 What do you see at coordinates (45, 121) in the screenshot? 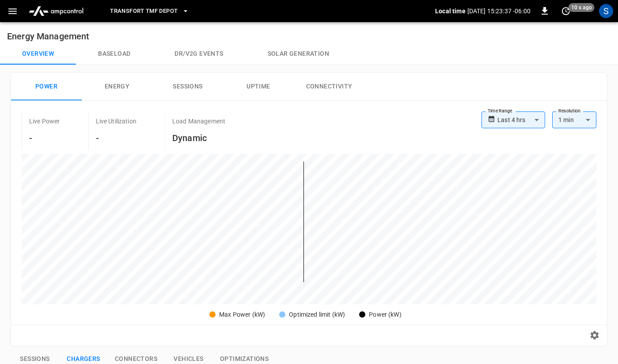
I see `p: Live Power` at bounding box center [45, 121].